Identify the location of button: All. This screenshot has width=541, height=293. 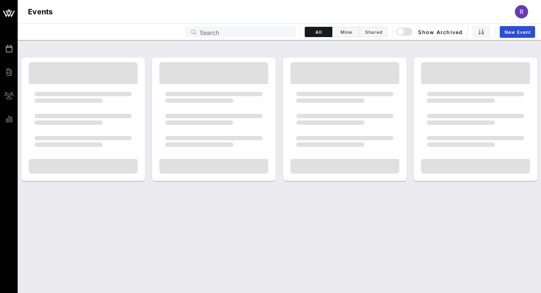
(318, 32).